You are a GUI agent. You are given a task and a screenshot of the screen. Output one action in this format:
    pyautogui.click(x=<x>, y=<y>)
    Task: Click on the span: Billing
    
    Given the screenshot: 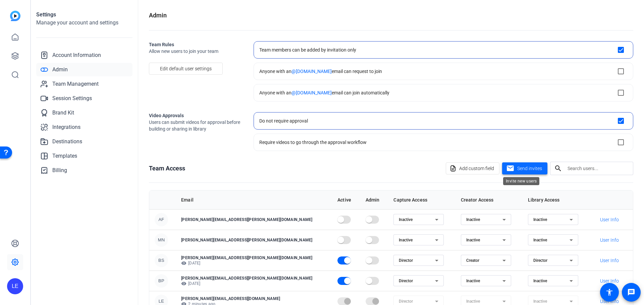 What is the action you would take?
    pyautogui.click(x=60, y=170)
    